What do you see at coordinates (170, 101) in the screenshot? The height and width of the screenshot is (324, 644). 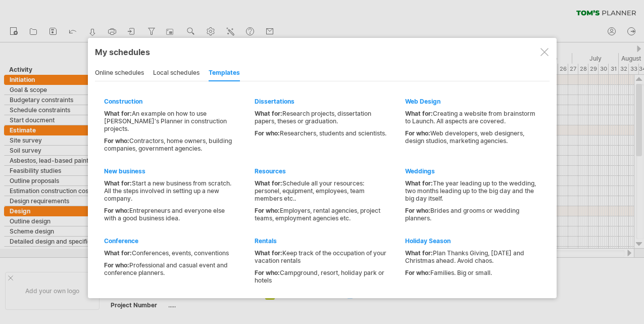 I see `div: Construction` at bounding box center [170, 101].